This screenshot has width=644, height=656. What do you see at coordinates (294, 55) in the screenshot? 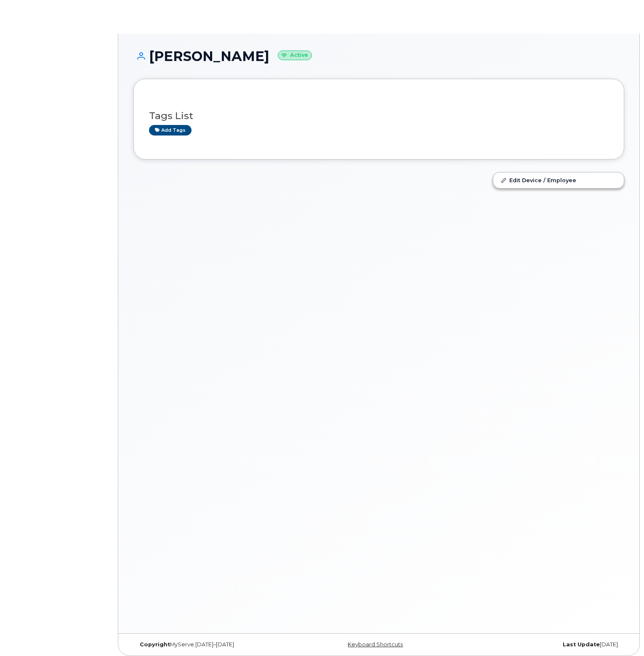
I see `small: Active` at bounding box center [294, 55].